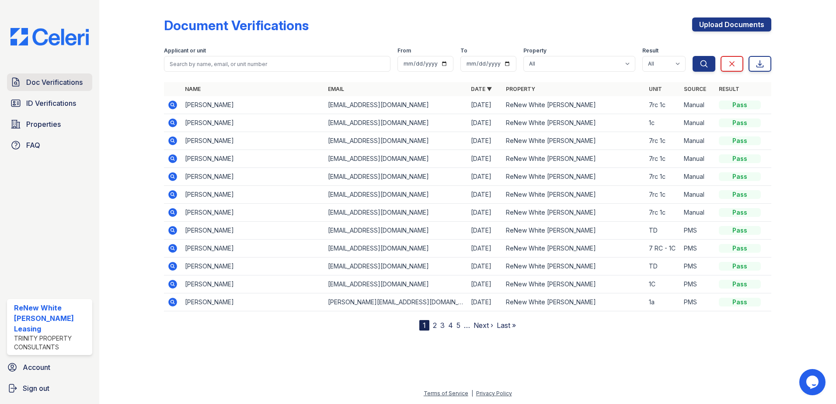  I want to click on span: Sign out, so click(36, 388).